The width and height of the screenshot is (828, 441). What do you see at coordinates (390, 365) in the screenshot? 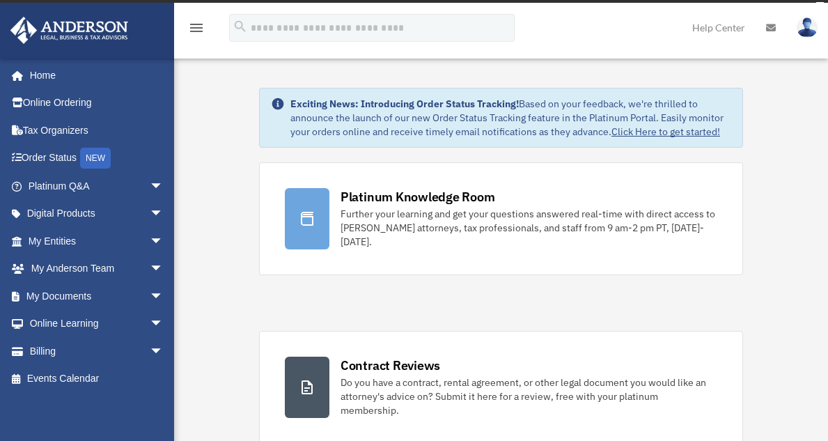
I see `div: Contract Reviews` at bounding box center [390, 365].